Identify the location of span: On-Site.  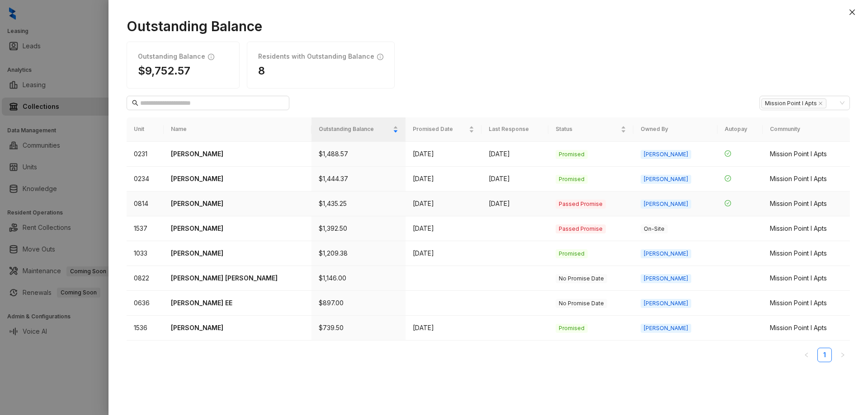
(654, 229).